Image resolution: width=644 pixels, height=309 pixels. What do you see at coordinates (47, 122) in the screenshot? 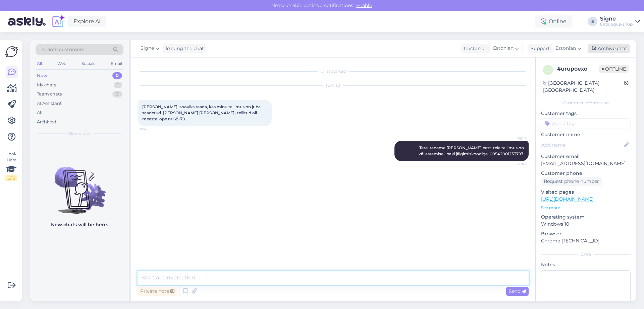
I see `div: Archived` at bounding box center [47, 122].